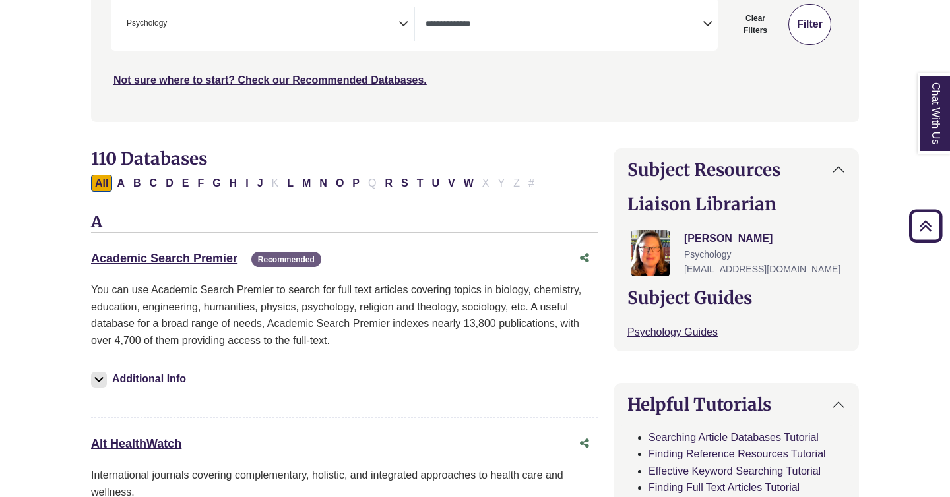 The width and height of the screenshot is (950, 497). Describe the element at coordinates (154, 183) in the screenshot. I see `button: Filter Results C` at that location.